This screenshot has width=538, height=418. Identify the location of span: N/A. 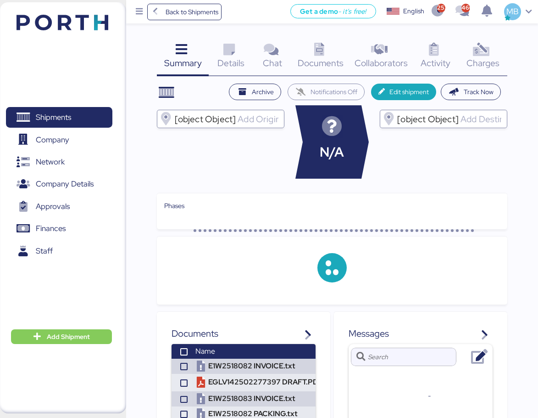
(332, 152).